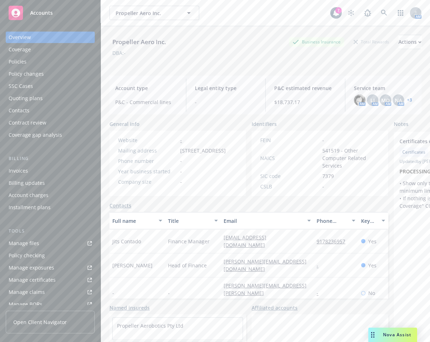  Describe the element at coordinates (187, 265) in the screenshot. I see `span: Head of Finance` at that location.